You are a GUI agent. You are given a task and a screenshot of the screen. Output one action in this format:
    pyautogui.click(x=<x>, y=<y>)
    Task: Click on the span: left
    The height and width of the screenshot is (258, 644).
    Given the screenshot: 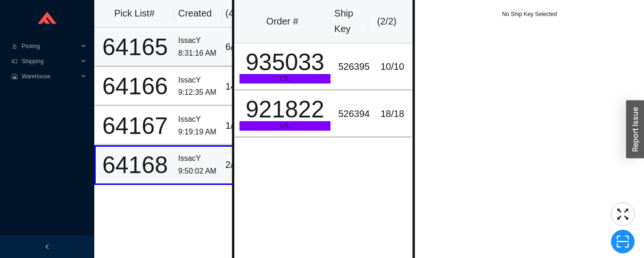 What is the action you would take?
    pyautogui.click(x=48, y=247)
    